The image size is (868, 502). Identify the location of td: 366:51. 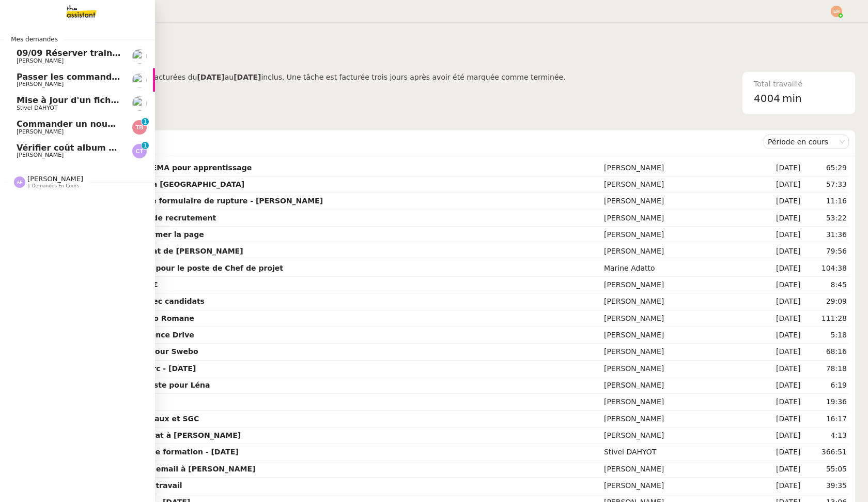
(826, 452).